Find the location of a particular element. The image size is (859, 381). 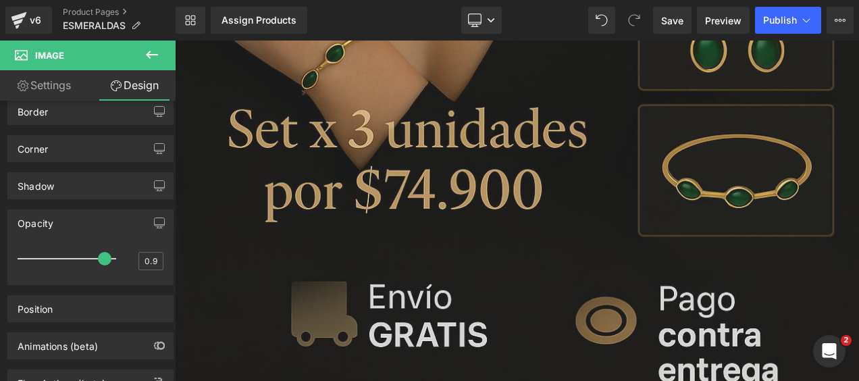

div: Animations (beta) is located at coordinates (57, 343).